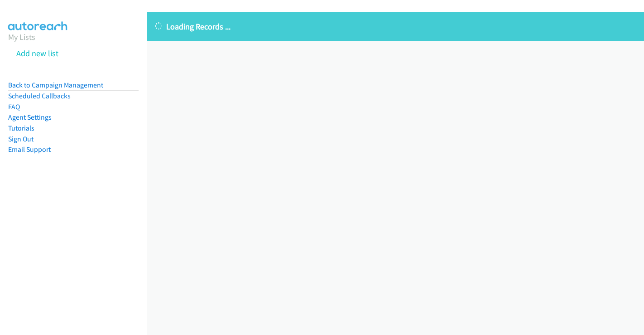 This screenshot has width=644, height=335. What do you see at coordinates (37, 53) in the screenshot?
I see `a: Add new list` at bounding box center [37, 53].